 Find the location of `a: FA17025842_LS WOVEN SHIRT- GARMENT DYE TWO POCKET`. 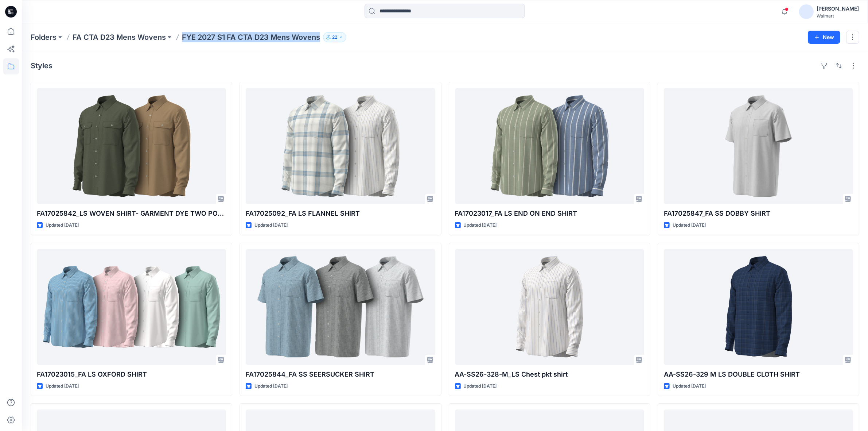

a: FA17025842_LS WOVEN SHIRT- GARMENT DYE TWO POCKET is located at coordinates (131, 146).